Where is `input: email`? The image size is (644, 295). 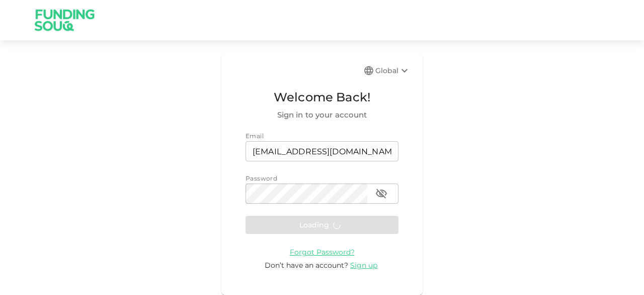
input: email is located at coordinates (322, 151).